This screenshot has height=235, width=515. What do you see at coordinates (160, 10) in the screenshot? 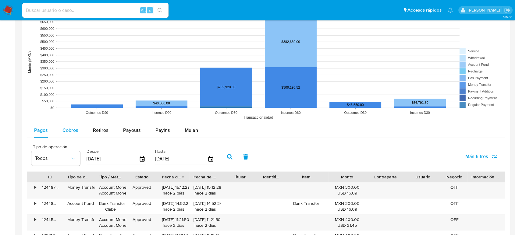
I see `button: search-icon` at bounding box center [160, 10].